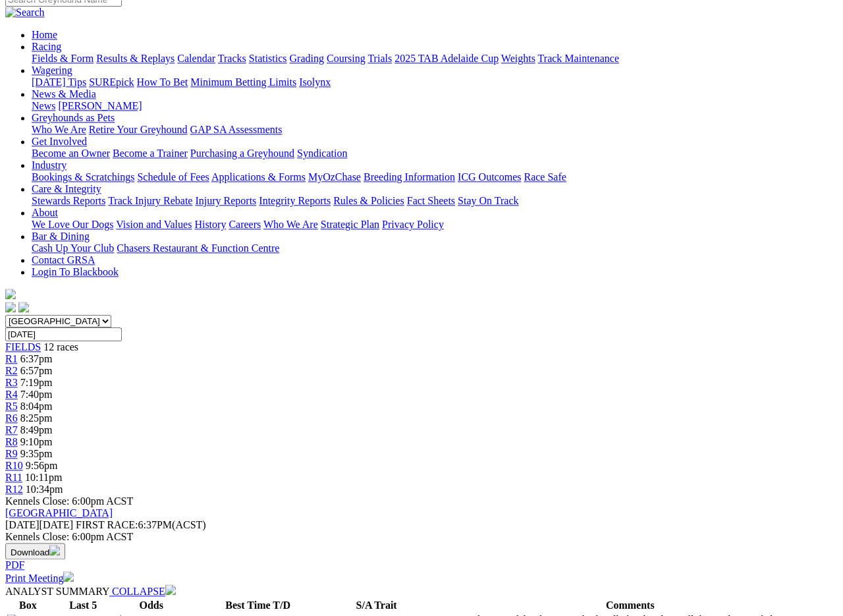  What do you see at coordinates (173, 177) in the screenshot?
I see `a: Schedule of Fees` at bounding box center [173, 177].